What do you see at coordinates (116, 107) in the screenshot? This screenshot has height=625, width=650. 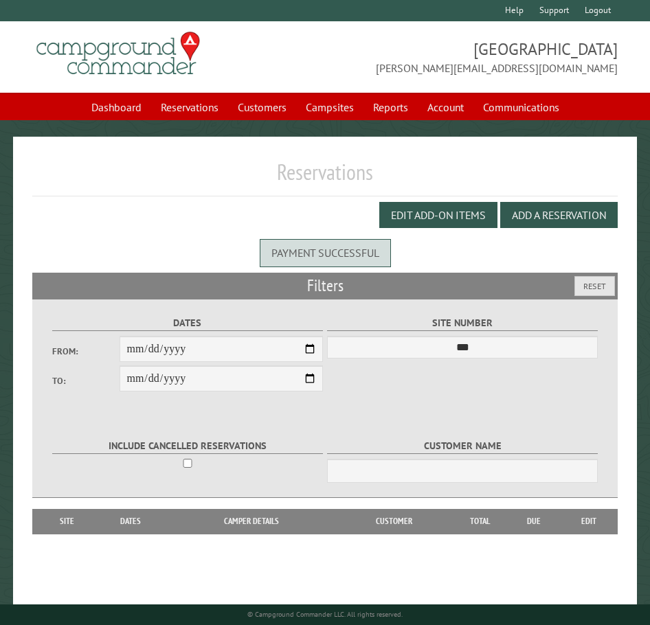 I see `a: Dashboard` at bounding box center [116, 107].